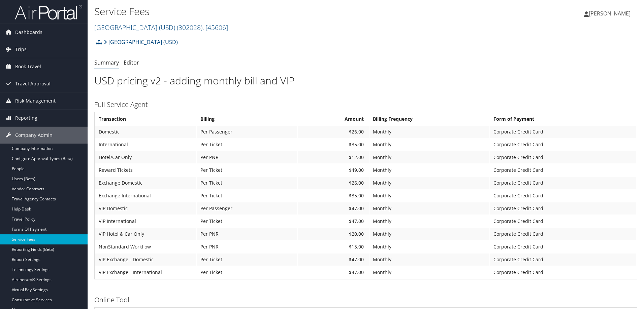 This screenshot has height=309, width=644. I want to click on td: VIP Exchange - Domestic, so click(146, 260).